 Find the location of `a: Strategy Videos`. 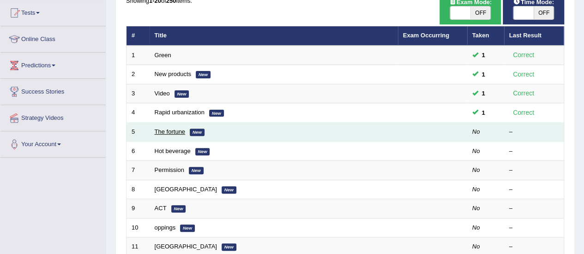

a: Strategy Videos is located at coordinates (53, 117).